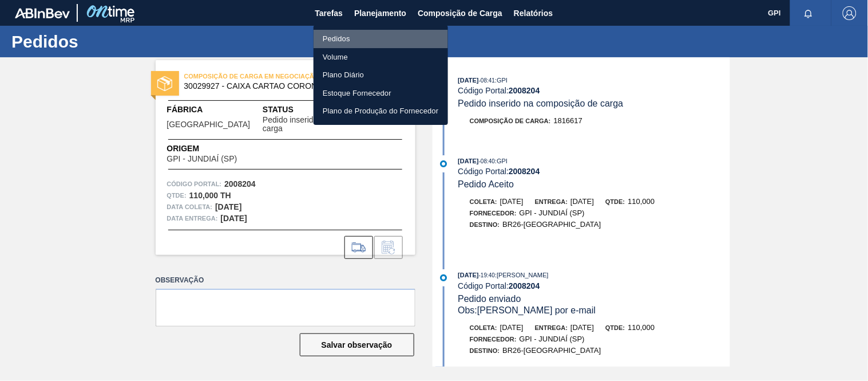 Image resolution: width=868 pixels, height=381 pixels. I want to click on li: Plano Diário, so click(381, 75).